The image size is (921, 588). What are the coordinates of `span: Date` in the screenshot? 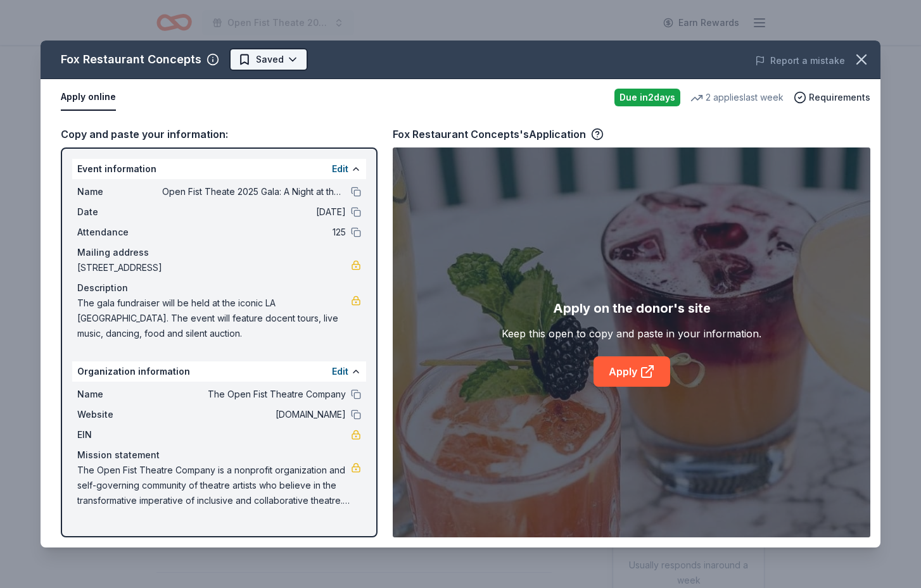 It's located at (120, 212).